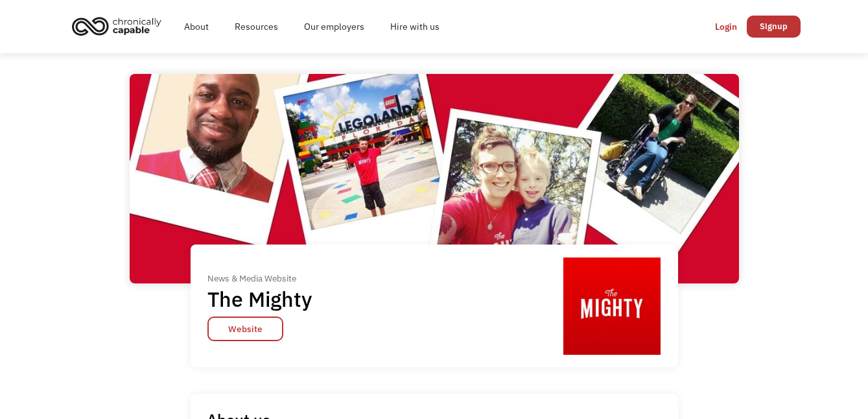 The height and width of the screenshot is (419, 868). What do you see at coordinates (415, 27) in the screenshot?
I see `a: Hire with us` at bounding box center [415, 27].